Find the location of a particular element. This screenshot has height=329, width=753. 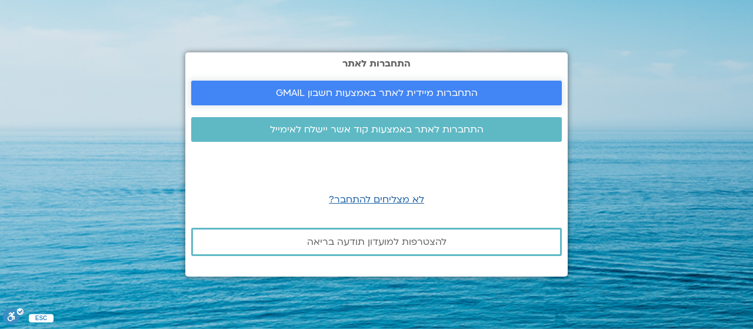

a: להצטרפות למועדון תודעה בריאה is located at coordinates (376, 242).